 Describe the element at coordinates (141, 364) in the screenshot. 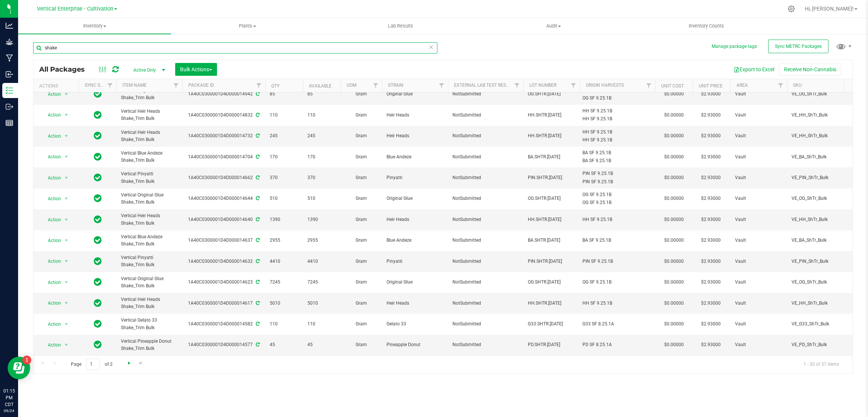

I see `a: Go to the last page` at that location.